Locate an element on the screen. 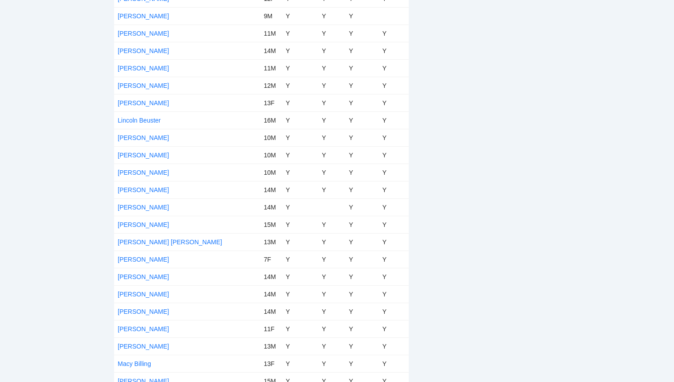 This screenshot has width=674, height=382. td: 7F is located at coordinates (271, 259).